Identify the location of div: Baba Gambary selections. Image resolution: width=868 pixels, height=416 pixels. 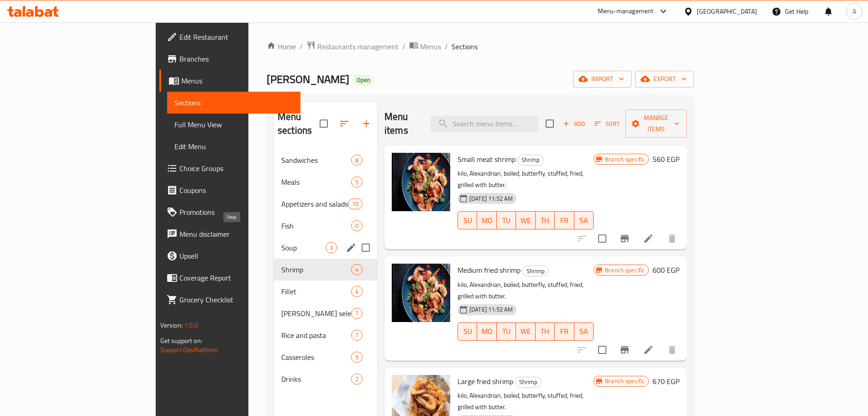
(316, 314).